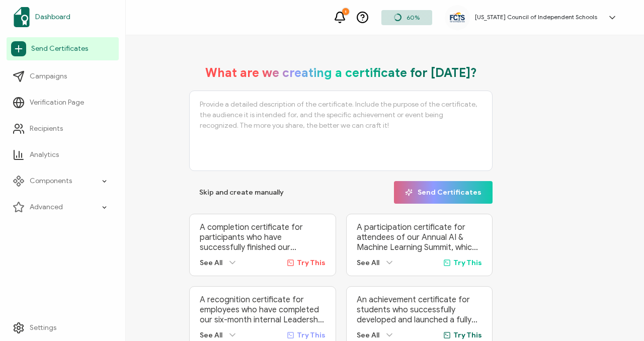 The image size is (644, 341). I want to click on span: Analytics, so click(44, 155).